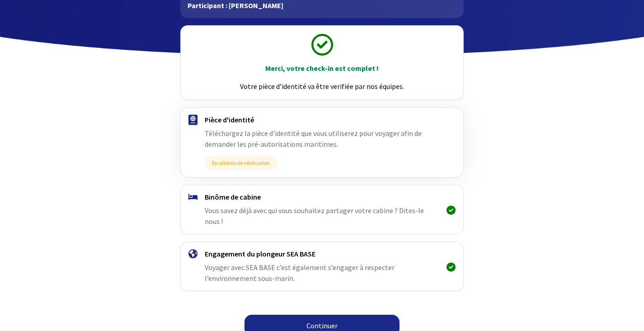  What do you see at coordinates (193, 254) in the screenshot?
I see `img: engagement.svg` at bounding box center [193, 254].